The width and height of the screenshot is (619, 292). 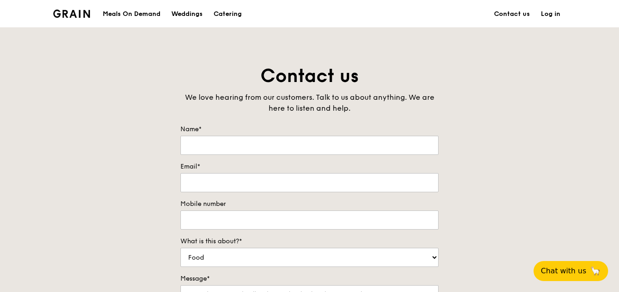 What do you see at coordinates (187, 14) in the screenshot?
I see `a: Weddings` at bounding box center [187, 14].